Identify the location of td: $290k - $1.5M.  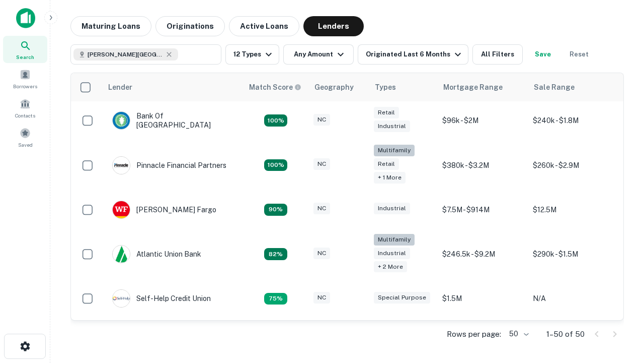
(574, 254).